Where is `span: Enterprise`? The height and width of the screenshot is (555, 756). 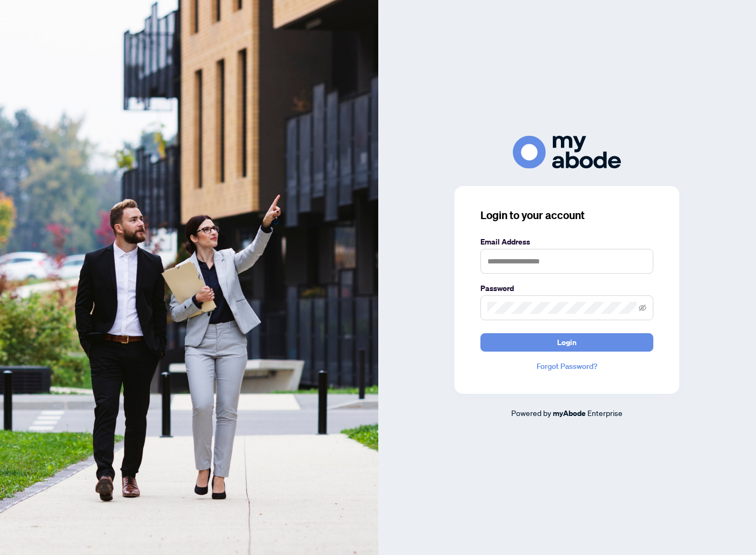 span: Enterprise is located at coordinates (605, 413).